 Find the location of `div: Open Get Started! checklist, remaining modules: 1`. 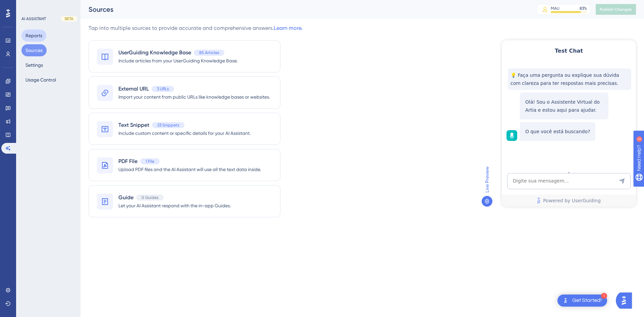

div: Open Get Started! checklist, remaining modules: 1 is located at coordinates (582, 301).